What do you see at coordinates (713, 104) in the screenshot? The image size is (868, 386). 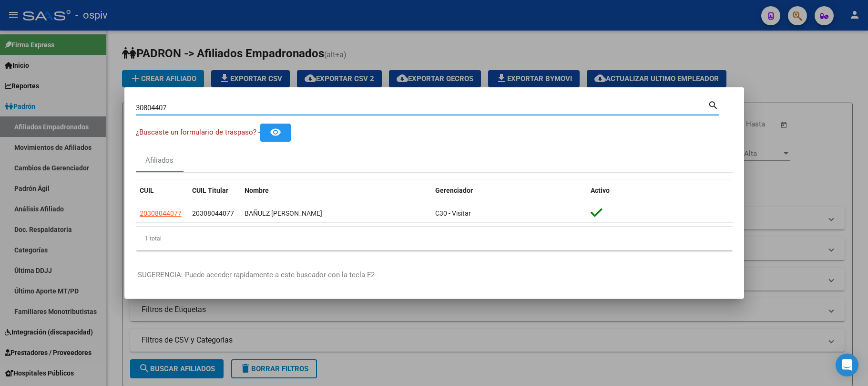 I see `mat-icon: search` at bounding box center [713, 104].